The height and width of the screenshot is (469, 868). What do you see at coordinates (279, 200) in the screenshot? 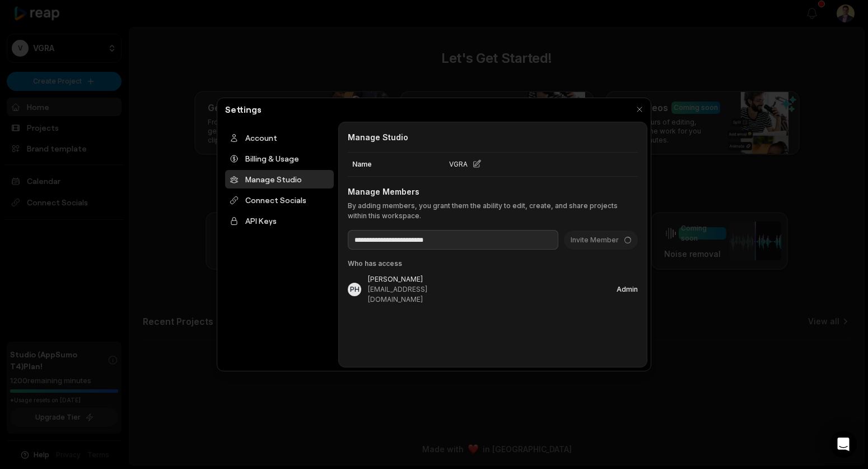
I see `div: Connect Socials` at bounding box center [279, 200].